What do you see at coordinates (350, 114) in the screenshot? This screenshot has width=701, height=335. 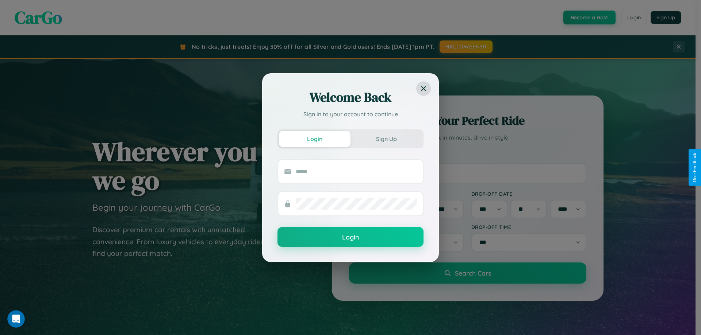 I see `p: Sign in to your account to continue` at bounding box center [350, 114].